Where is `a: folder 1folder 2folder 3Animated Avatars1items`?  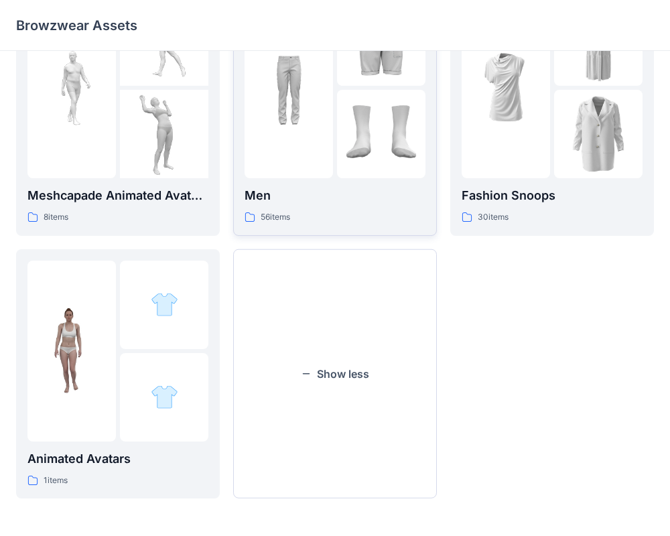 a: folder 1folder 2folder 3Animated Avatars1items is located at coordinates (118, 374).